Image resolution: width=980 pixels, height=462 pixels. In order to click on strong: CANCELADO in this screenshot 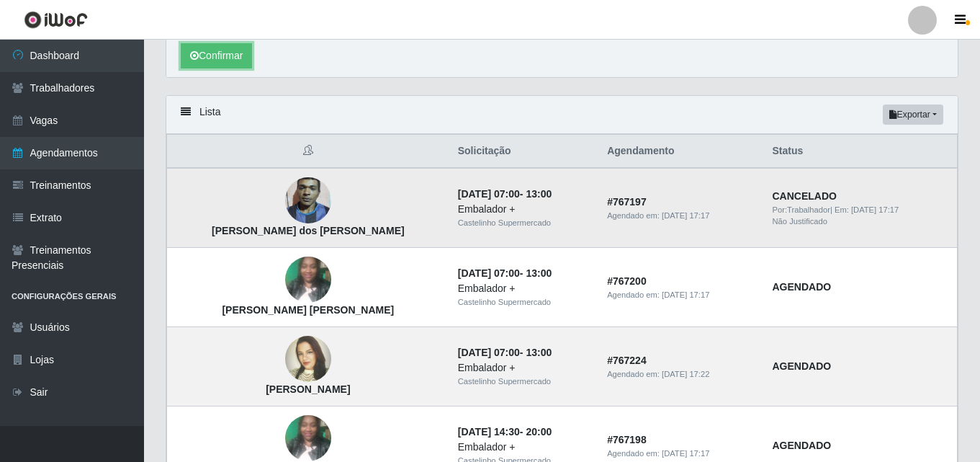, I will do `click(804, 196)`.